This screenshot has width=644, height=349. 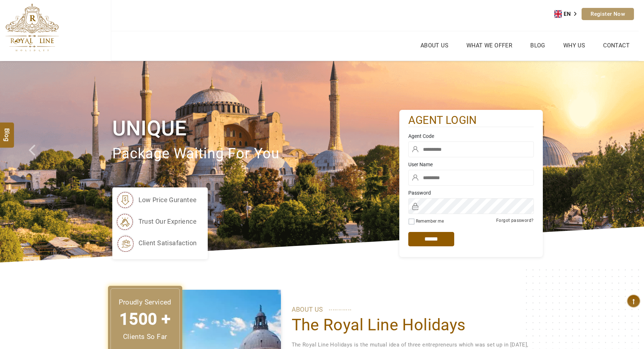 I want to click on img: The Royal Line Holidays, so click(x=32, y=27).